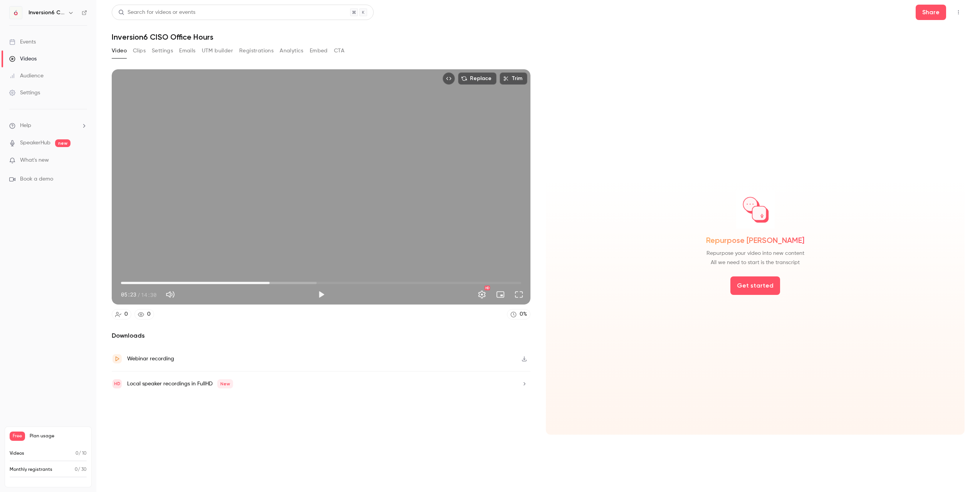 The width and height of the screenshot is (980, 492). What do you see at coordinates (119, 51) in the screenshot?
I see `button: Video` at bounding box center [119, 51].